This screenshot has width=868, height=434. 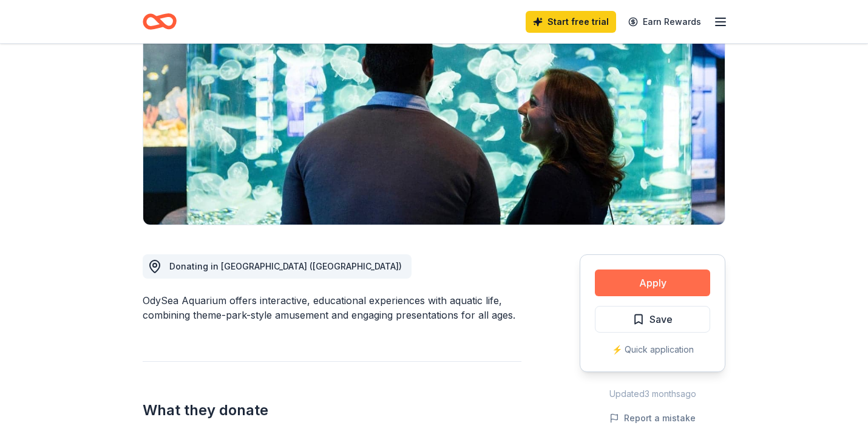 What do you see at coordinates (661, 319) in the screenshot?
I see `span: Save` at bounding box center [661, 319].